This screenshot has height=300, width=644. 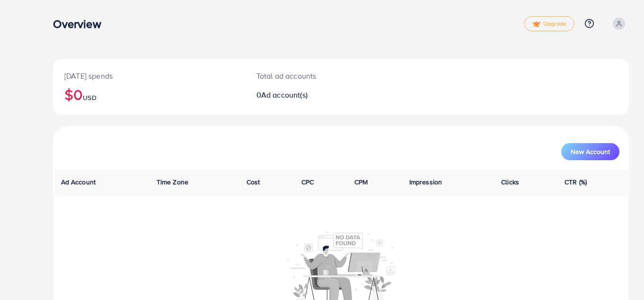 I want to click on span: Impression, so click(x=426, y=182).